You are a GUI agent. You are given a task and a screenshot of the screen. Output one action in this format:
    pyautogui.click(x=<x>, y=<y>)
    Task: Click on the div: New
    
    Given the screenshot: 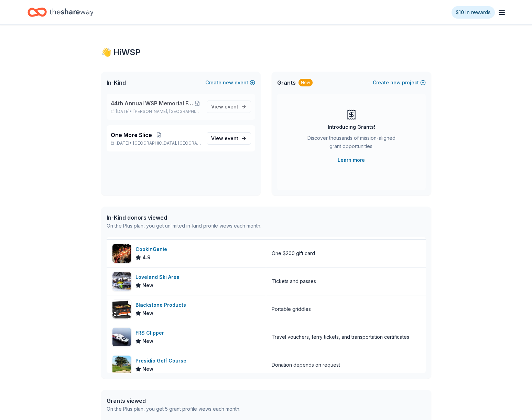 What is the action you would take?
    pyautogui.click(x=305, y=83)
    